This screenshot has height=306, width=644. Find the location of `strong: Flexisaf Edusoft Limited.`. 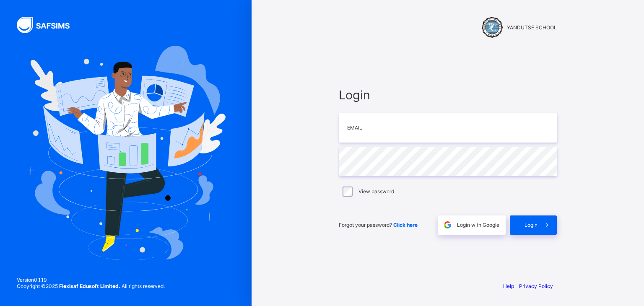

strong: Flexisaf Edusoft Limited. is located at coordinates (90, 286).